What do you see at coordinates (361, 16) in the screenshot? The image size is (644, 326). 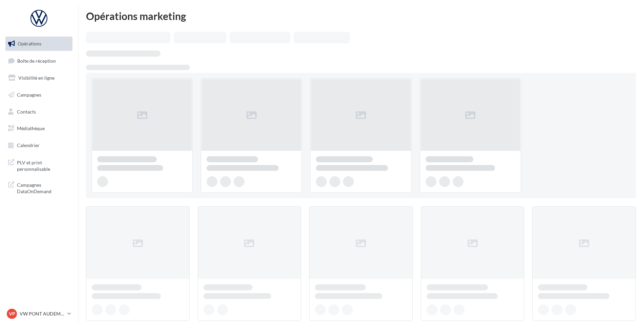 I see `div: Opérations marketing` at bounding box center [361, 16].